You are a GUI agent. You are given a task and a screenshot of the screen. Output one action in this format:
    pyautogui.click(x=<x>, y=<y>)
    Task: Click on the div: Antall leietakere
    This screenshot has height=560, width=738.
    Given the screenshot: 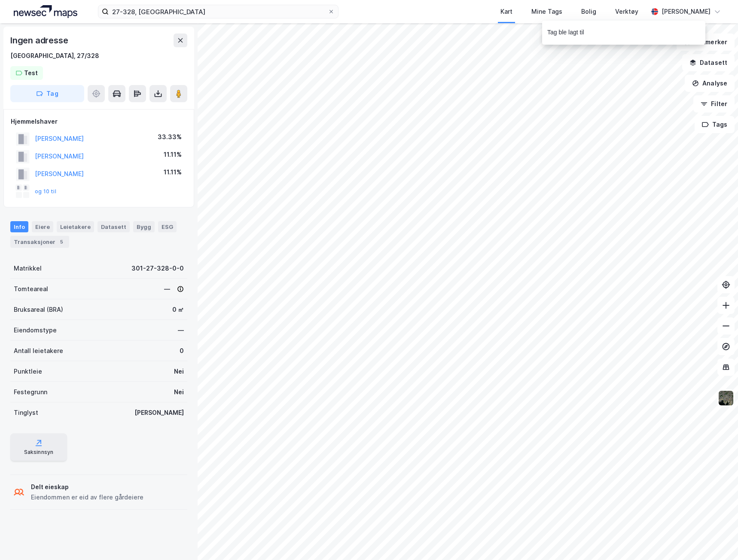 What is the action you would take?
    pyautogui.click(x=38, y=351)
    